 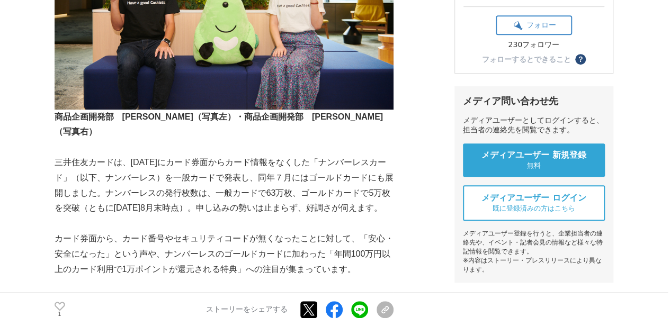 What do you see at coordinates (526, 59) in the screenshot?
I see `div: フォローするとできること` at bounding box center [526, 59].